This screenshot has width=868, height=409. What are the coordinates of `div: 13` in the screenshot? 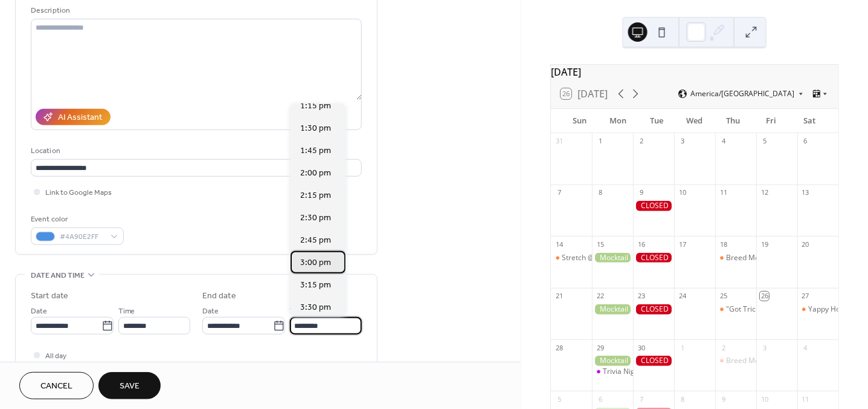 It's located at (805, 192).